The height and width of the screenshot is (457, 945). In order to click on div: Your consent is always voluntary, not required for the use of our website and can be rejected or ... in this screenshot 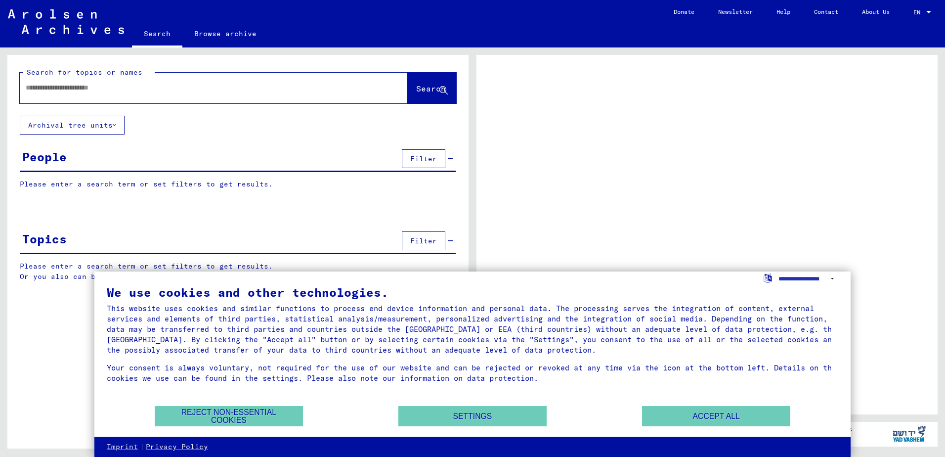, I will do `click(472, 373)`.